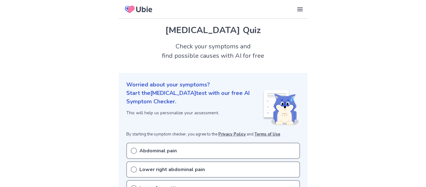 The width and height of the screenshot is (426, 187). Describe the element at coordinates (158, 151) in the screenshot. I see `p: Abdominal pain` at that location.